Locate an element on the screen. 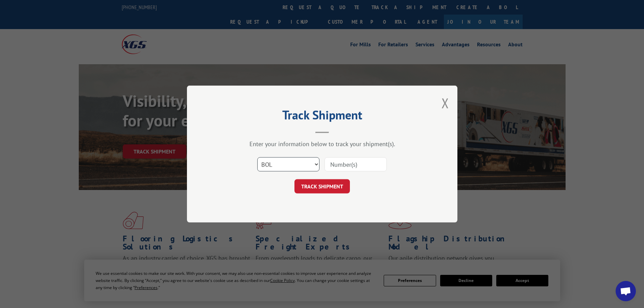  button: TRACK SHIPMENT is located at coordinates (322, 186).